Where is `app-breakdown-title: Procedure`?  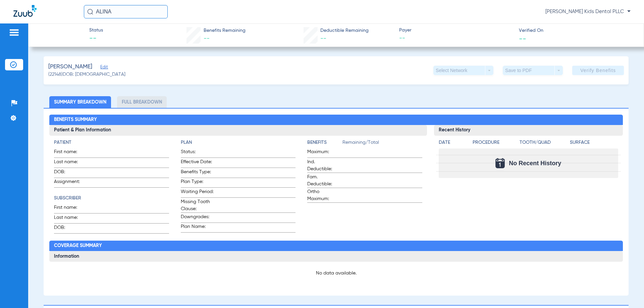
app-breakdown-title: Procedure is located at coordinates (494, 144).